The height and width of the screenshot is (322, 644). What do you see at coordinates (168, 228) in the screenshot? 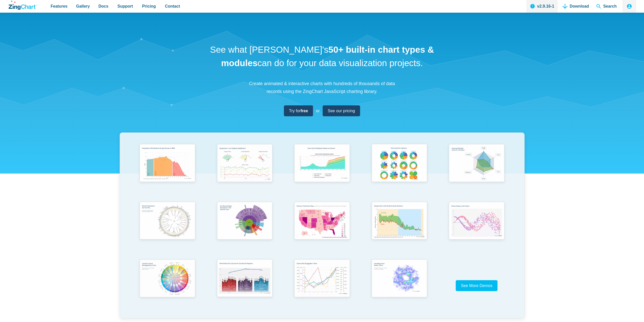
I see `a: World Population by Country` at bounding box center [168, 228].